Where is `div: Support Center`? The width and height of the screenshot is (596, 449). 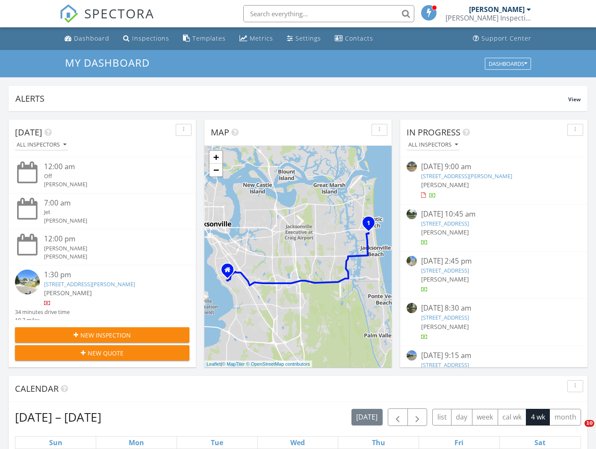
div: Support Center is located at coordinates (506, 38).